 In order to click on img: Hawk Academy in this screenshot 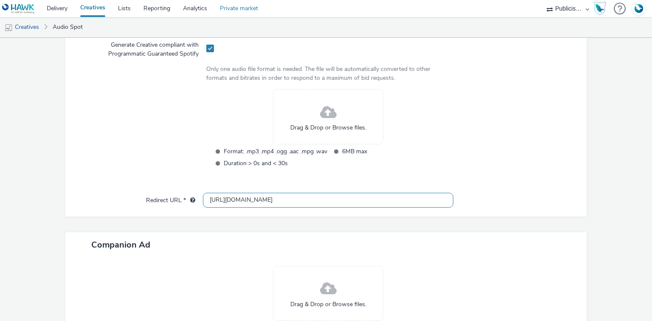, I will do `click(600, 8)`.